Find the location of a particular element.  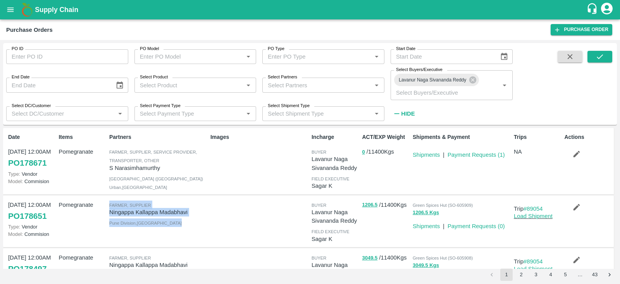

div: Purchase Orders is located at coordinates (29, 30).